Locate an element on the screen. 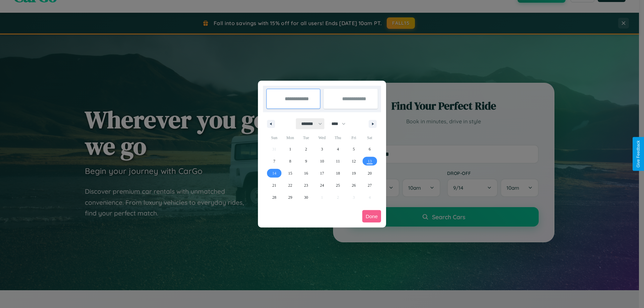 The width and height of the screenshot is (644, 308). button: 2 is located at coordinates (306, 149).